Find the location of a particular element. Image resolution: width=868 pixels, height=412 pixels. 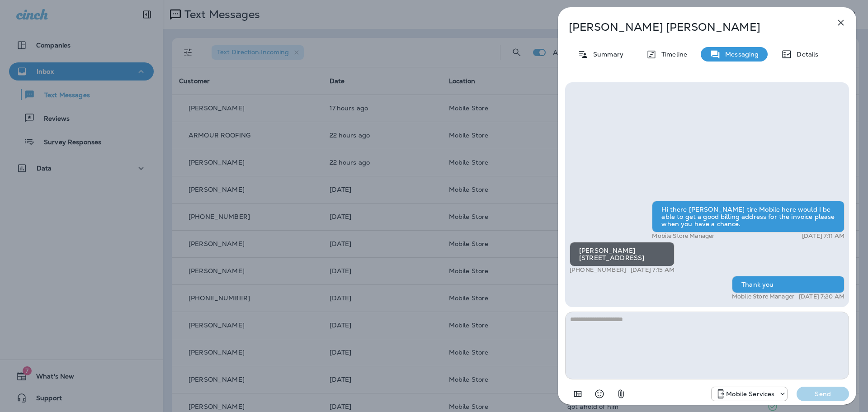

p: Mobile Services is located at coordinates (750, 394).